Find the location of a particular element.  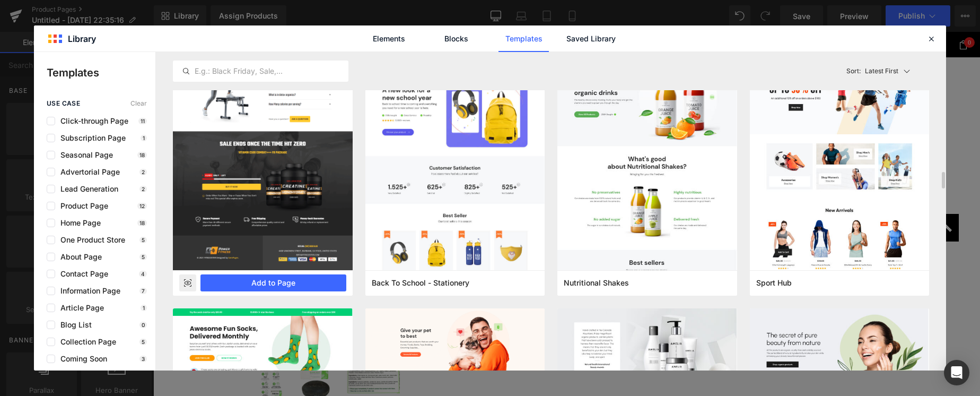

a: Elements is located at coordinates (388, 39).